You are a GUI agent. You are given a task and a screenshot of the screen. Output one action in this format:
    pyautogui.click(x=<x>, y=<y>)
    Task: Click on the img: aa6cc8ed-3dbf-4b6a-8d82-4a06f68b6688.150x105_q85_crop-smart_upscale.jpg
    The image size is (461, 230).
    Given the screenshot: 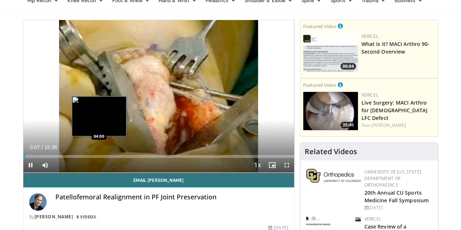 What is the action you would take?
    pyautogui.click(x=331, y=52)
    